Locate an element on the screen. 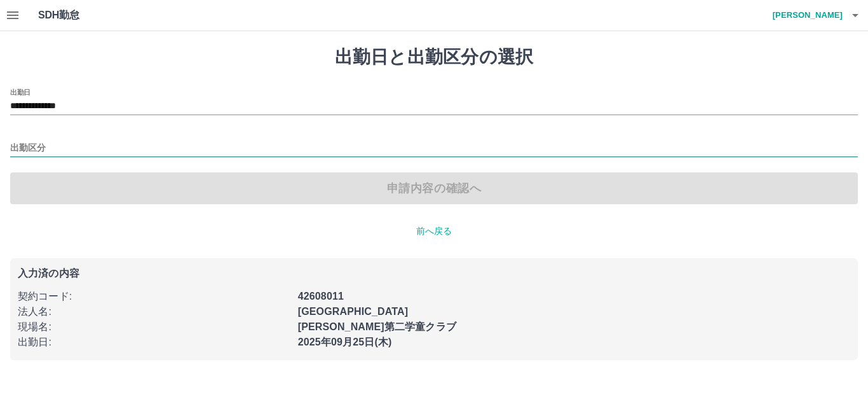 The width and height of the screenshot is (868, 418). p: 前へ戻る is located at coordinates (434, 231).